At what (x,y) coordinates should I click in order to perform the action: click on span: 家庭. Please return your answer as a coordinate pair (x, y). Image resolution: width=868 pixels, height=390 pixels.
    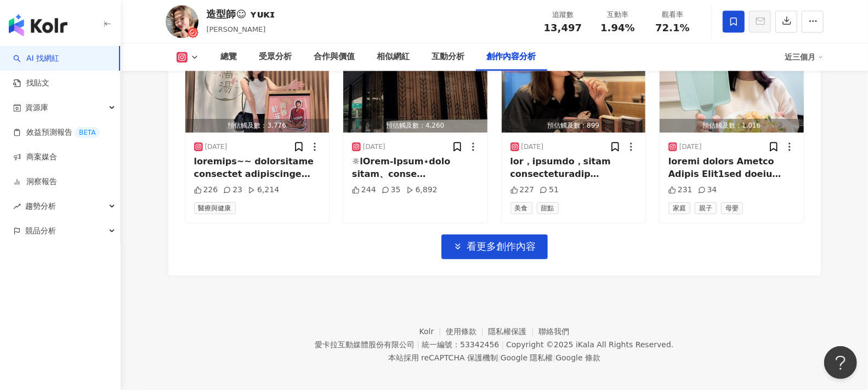
    Looking at the image, I should click on (680, 209).